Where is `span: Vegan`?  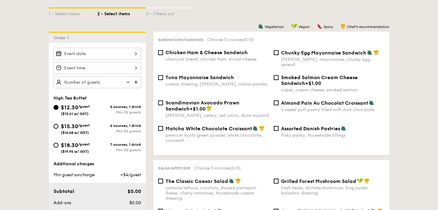
span: Vegan is located at coordinates (304, 27).